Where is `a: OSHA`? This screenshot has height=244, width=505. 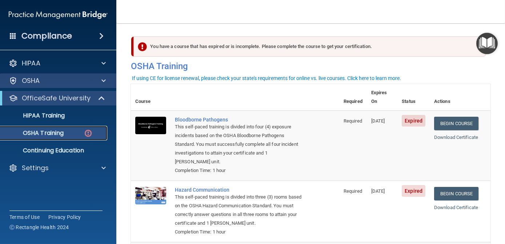 a: OSHA is located at coordinates (57, 81).